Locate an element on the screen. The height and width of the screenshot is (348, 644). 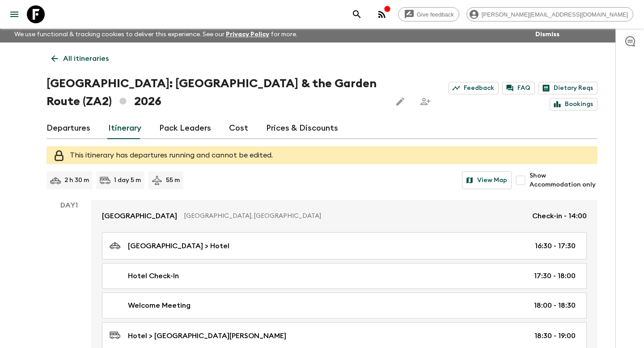
a: Bookings is located at coordinates (573, 104).